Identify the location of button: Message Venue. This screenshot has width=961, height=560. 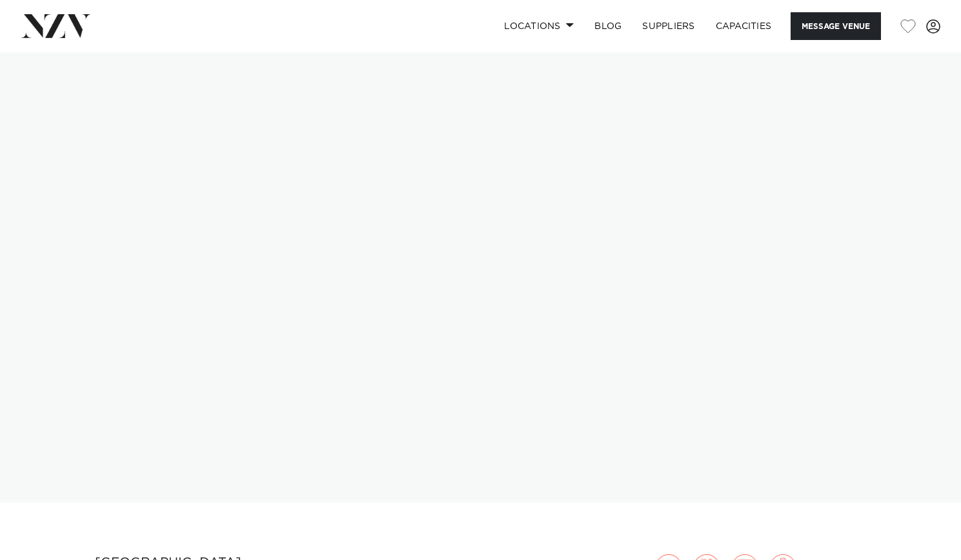
(836, 26).